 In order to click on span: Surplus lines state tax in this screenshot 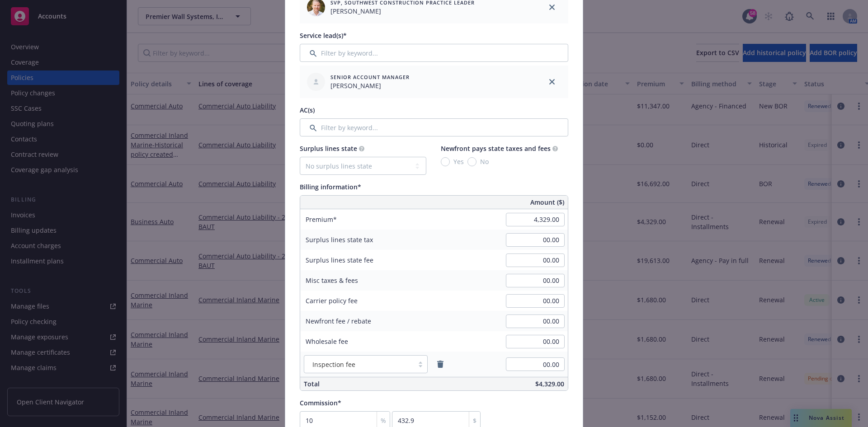, I will do `click(339, 240)`.